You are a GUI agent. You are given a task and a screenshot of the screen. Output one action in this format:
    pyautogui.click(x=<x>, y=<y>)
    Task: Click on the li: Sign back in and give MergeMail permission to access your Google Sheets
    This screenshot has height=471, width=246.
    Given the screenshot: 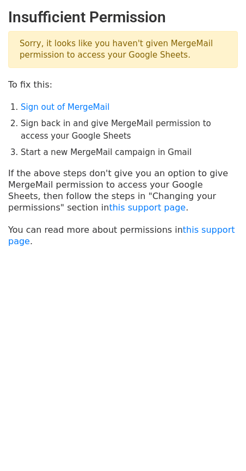 What is the action you would take?
    pyautogui.click(x=129, y=129)
    